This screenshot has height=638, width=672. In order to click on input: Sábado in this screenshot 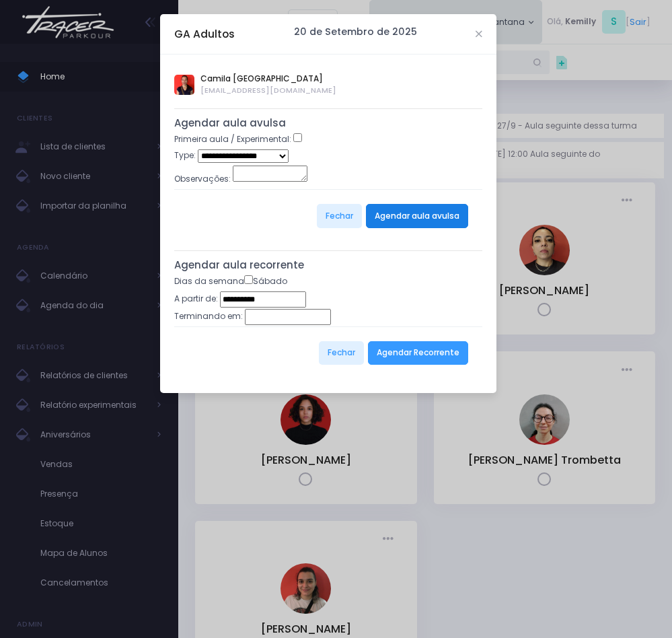, I will do `click(248, 279)`.